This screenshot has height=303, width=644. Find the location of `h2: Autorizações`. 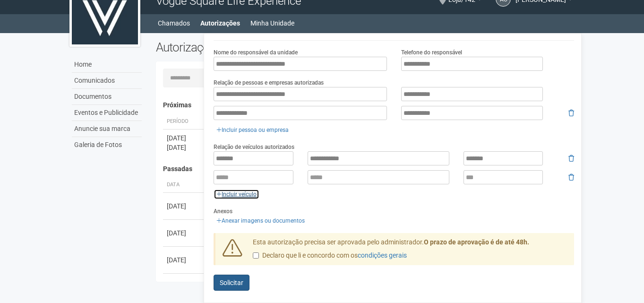

h2: Autorizações is located at coordinates (257, 47).